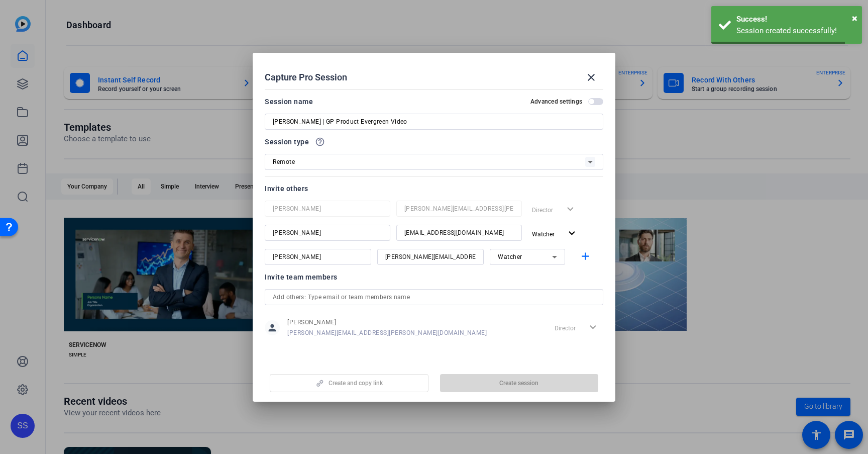  Describe the element at coordinates (585, 256) in the screenshot. I see `mat-icon: add` at that location.